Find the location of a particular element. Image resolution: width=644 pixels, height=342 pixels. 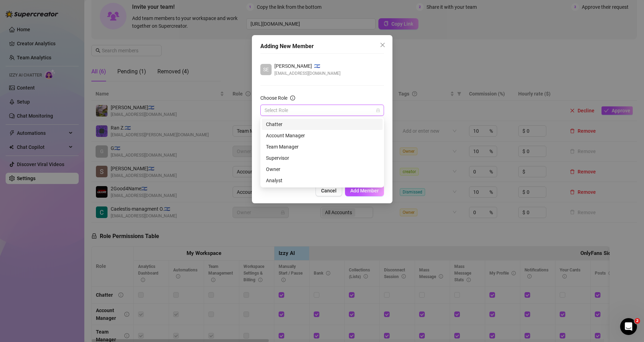

span: info-circle is located at coordinates (293, 98).